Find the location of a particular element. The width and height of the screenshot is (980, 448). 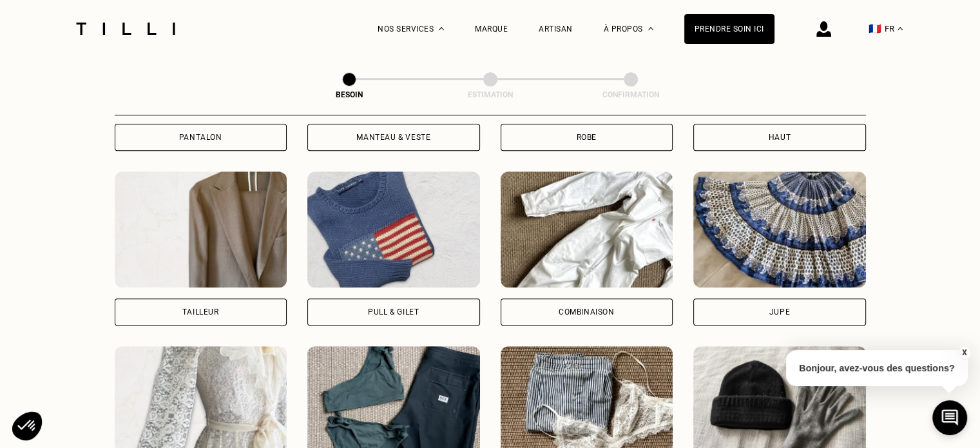

img: Menu déroulant à propos is located at coordinates (651, 28).